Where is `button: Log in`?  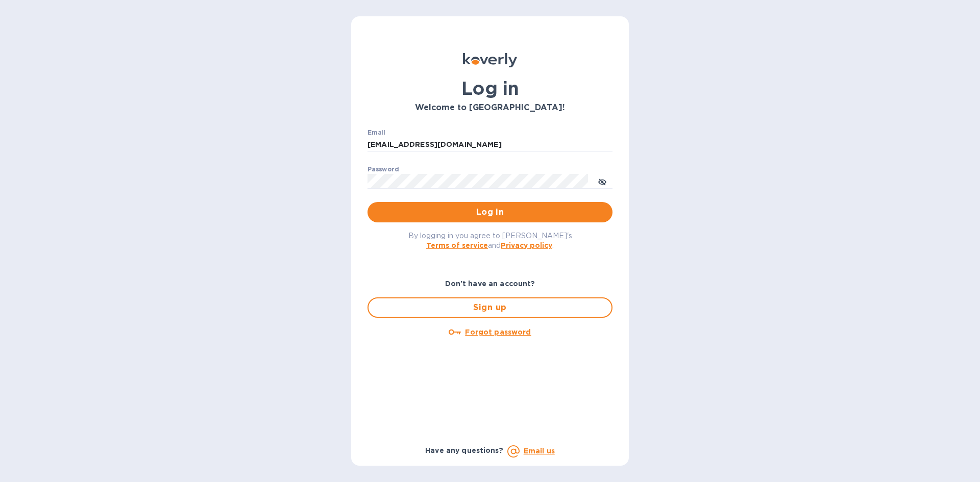 button: Log in is located at coordinates (490, 212).